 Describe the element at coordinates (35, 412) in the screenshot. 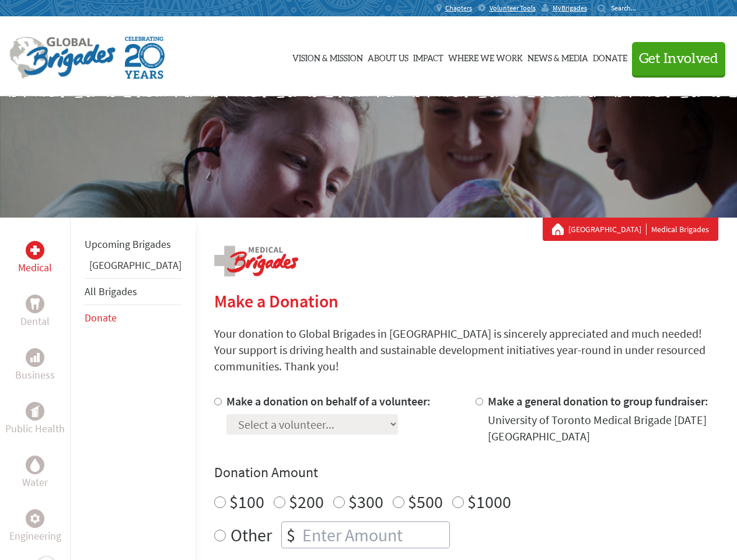

I see `img: Public Health` at that location.